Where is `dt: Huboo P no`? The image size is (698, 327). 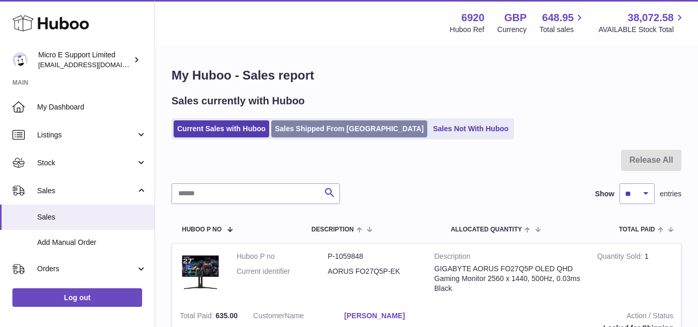 dt: Huboo P no is located at coordinates (282, 256).